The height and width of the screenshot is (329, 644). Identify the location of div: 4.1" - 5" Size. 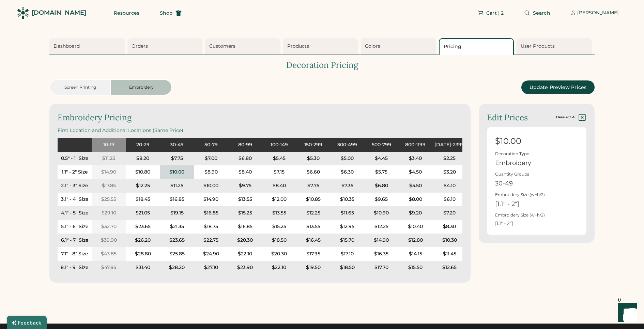
(75, 213).